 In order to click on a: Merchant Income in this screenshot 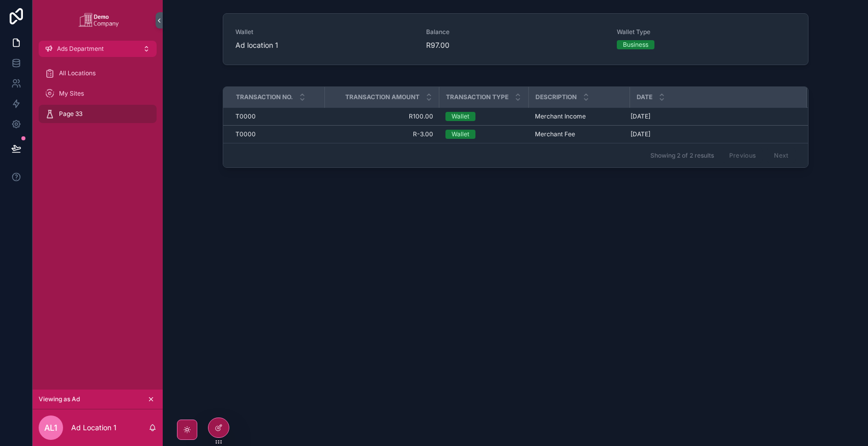, I will do `click(579, 117)`.